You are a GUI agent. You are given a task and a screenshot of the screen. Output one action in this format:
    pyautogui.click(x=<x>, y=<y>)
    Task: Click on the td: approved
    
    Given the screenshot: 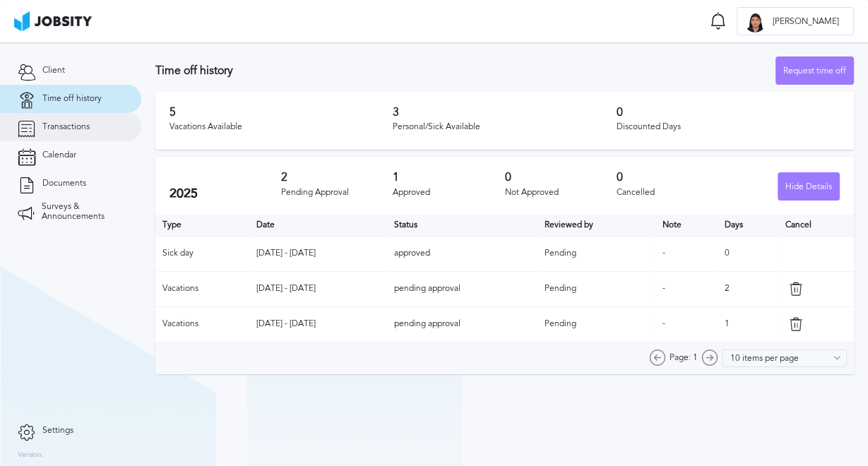 What is the action you would take?
    pyautogui.click(x=463, y=254)
    